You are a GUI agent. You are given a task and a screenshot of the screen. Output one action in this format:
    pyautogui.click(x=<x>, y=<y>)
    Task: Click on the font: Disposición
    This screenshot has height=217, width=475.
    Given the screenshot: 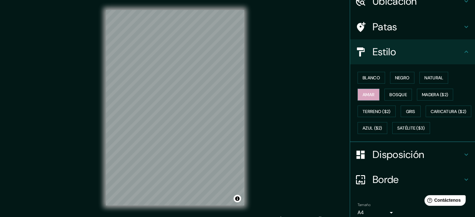 What is the action you would take?
    pyautogui.click(x=398, y=154)
    